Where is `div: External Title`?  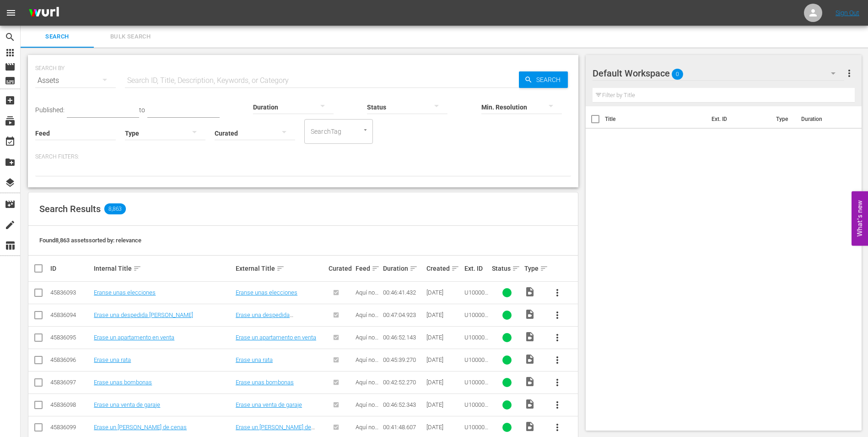 div: External Title is located at coordinates (281, 268).